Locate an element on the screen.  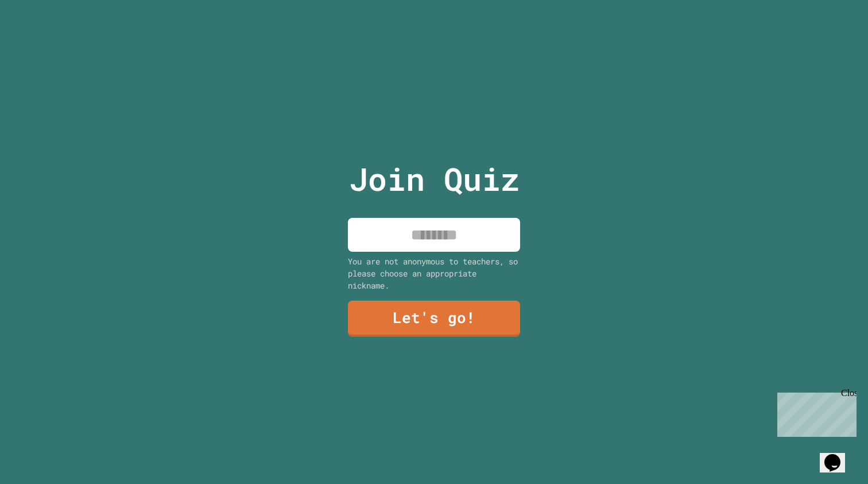
a: Let's go! is located at coordinates (434, 318).